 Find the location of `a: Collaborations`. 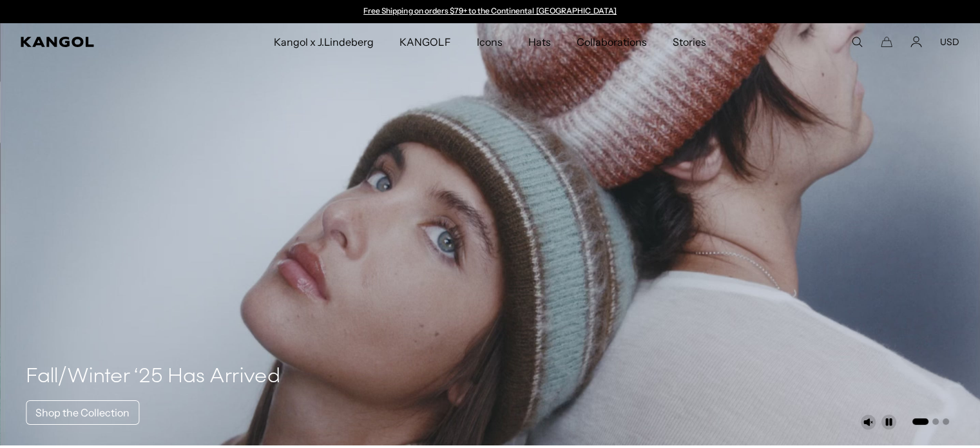

a: Collaborations is located at coordinates (612, 42).